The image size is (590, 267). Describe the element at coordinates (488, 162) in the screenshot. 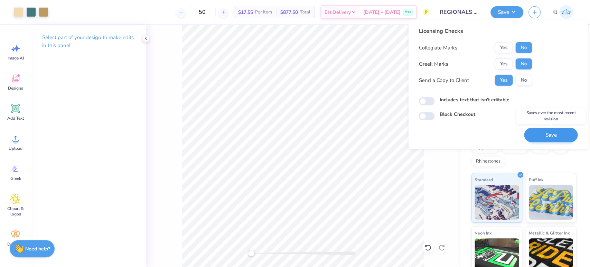

I see `div: Rhinestones` at that location.